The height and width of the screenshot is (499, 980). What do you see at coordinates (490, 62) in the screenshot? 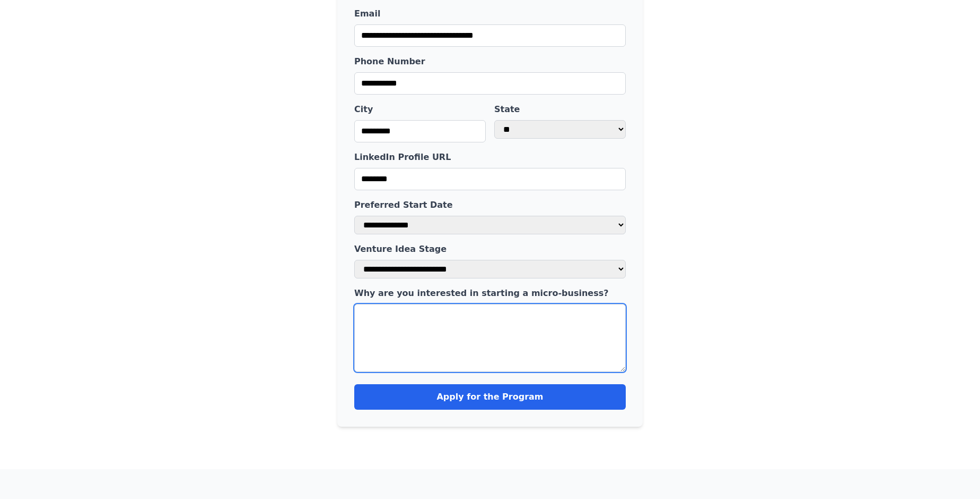
I see `label: Phone Number` at bounding box center [490, 62].